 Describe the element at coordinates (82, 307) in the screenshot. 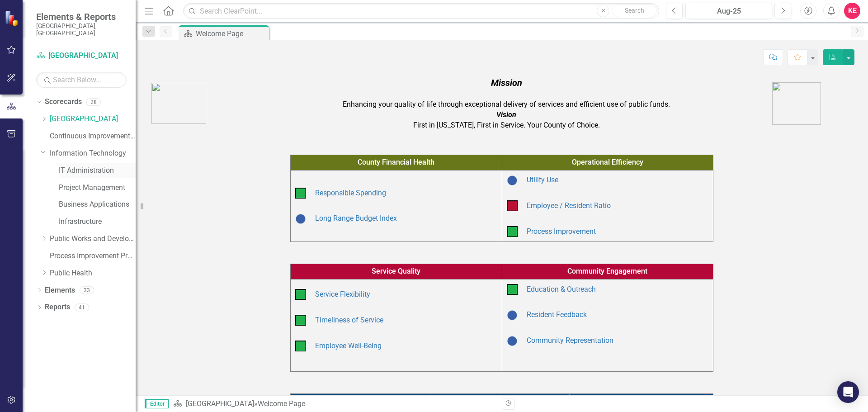

I see `div: 41` at that location.